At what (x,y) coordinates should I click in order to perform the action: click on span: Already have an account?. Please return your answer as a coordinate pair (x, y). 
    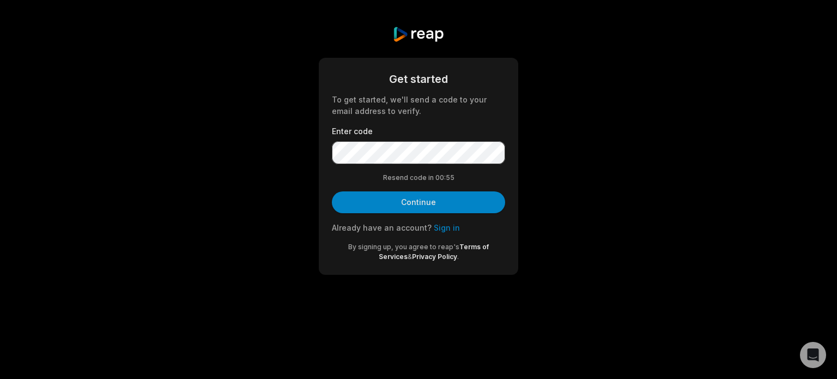
    Looking at the image, I should click on (382, 227).